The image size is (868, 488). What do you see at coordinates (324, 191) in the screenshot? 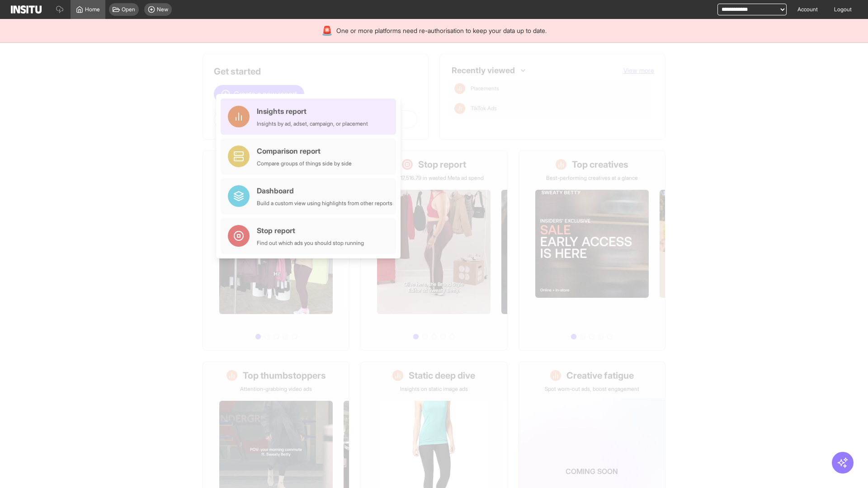
I see `div: Dashboard` at bounding box center [324, 191].